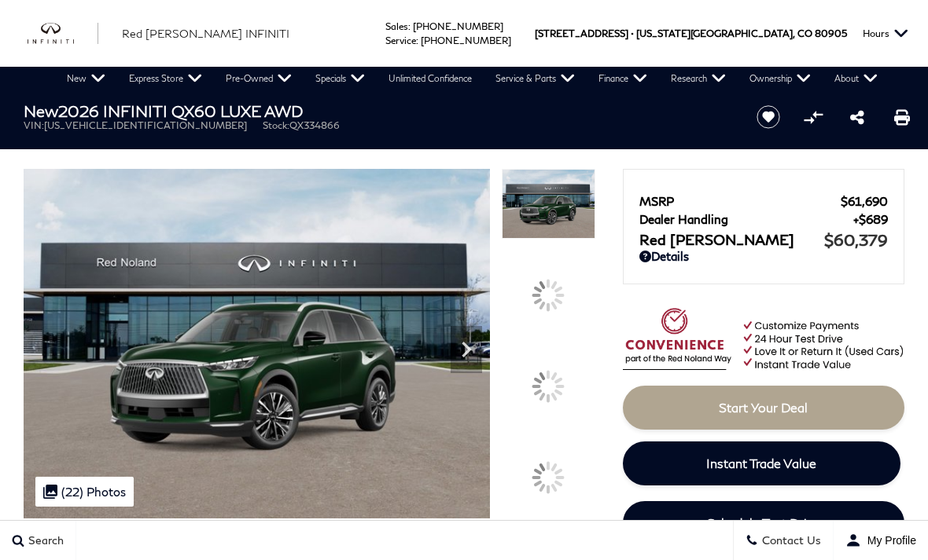 The image size is (928, 560). Describe the element at coordinates (41, 111) in the screenshot. I see `strong: New` at that location.